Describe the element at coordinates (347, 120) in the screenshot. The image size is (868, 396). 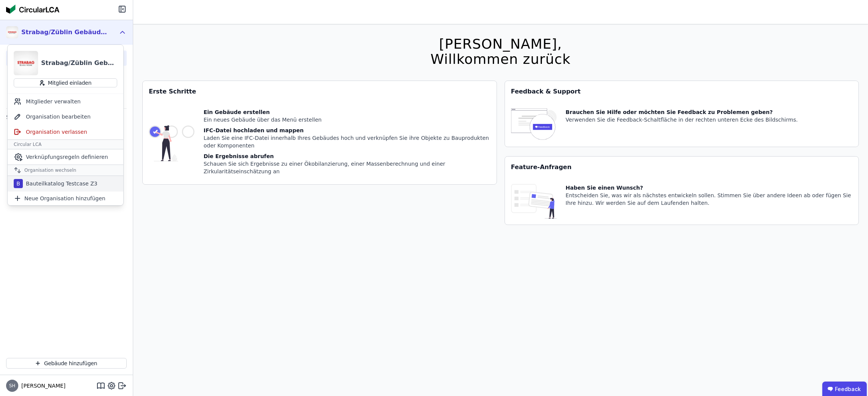
I see `div: Ein neues Gebäude über das Menü erstellen` at that location.